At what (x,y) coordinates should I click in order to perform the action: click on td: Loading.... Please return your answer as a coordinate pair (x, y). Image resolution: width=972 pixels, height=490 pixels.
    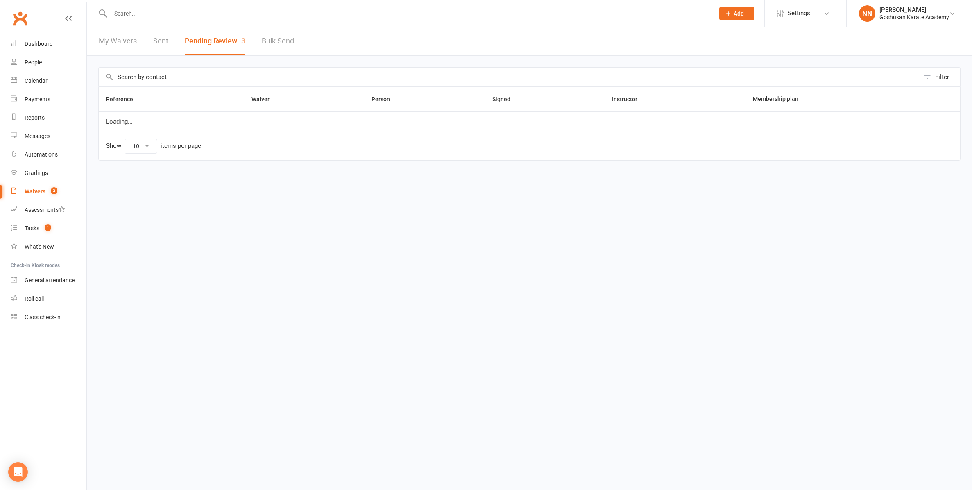
    Looking at the image, I should click on (529, 122).